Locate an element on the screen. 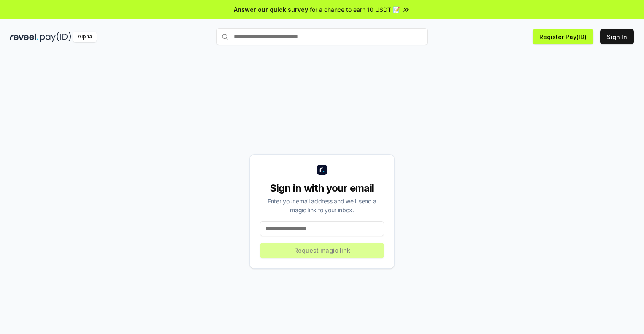 The width and height of the screenshot is (644, 334). button: Sign In is located at coordinates (617, 36).